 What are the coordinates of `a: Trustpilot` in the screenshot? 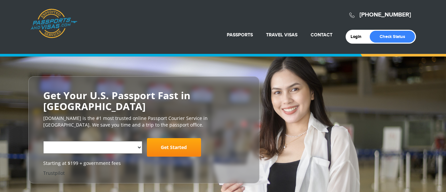 It's located at (54, 173).